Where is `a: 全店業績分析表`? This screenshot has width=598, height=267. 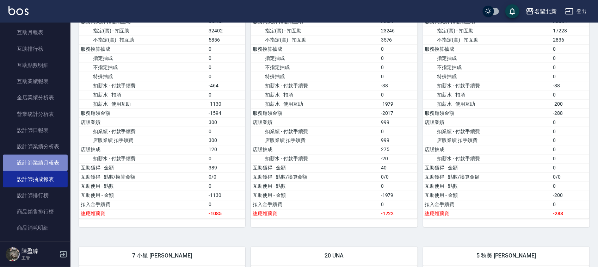
a: 全店業績分析表 is located at coordinates (35, 98).